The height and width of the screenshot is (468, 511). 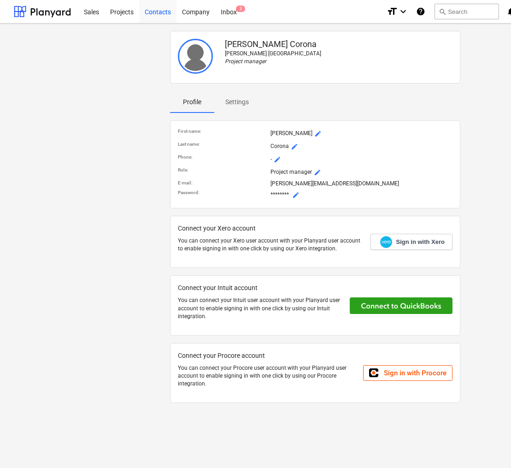 I want to click on p: Connect your Intuit account, so click(x=260, y=288).